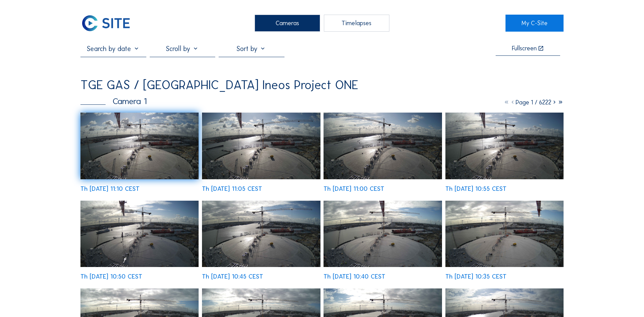 Image resolution: width=644 pixels, height=317 pixels. I want to click on div: Fullscreen, so click(524, 49).